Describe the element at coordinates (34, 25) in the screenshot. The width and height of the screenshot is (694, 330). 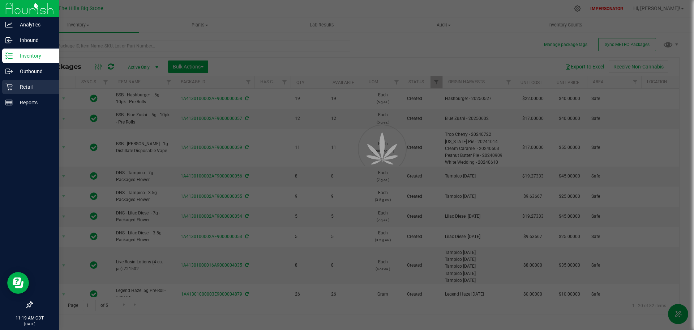
I see `p: Analytics` at that location.